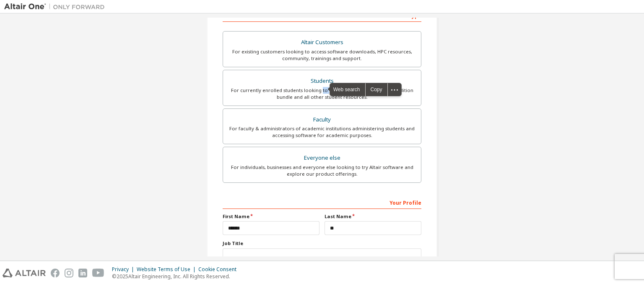 The height and width of the screenshot is (285, 644). Describe the element at coordinates (24, 273) in the screenshot. I see `img: altair_logo.svg` at that location.